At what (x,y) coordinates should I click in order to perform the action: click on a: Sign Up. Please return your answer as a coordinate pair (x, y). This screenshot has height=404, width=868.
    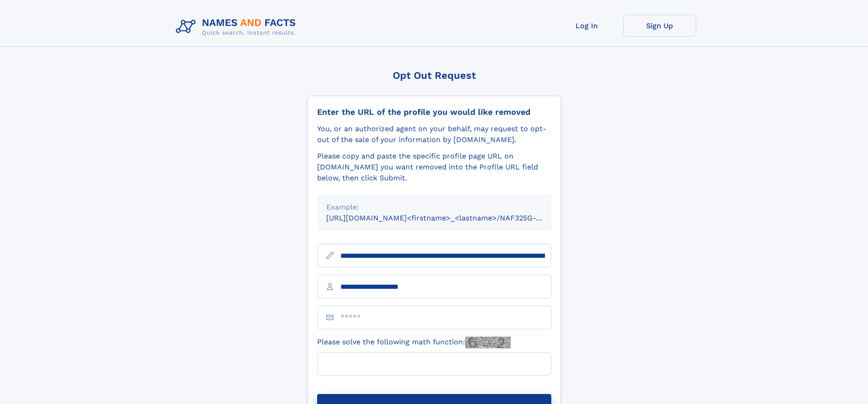
    Looking at the image, I should click on (660, 26).